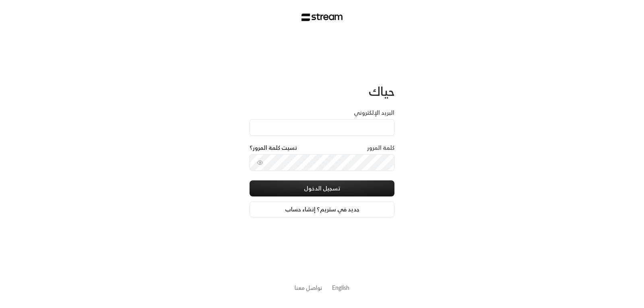  Describe the element at coordinates (322, 189) in the screenshot. I see `button: تسجيل الدخول` at that location.